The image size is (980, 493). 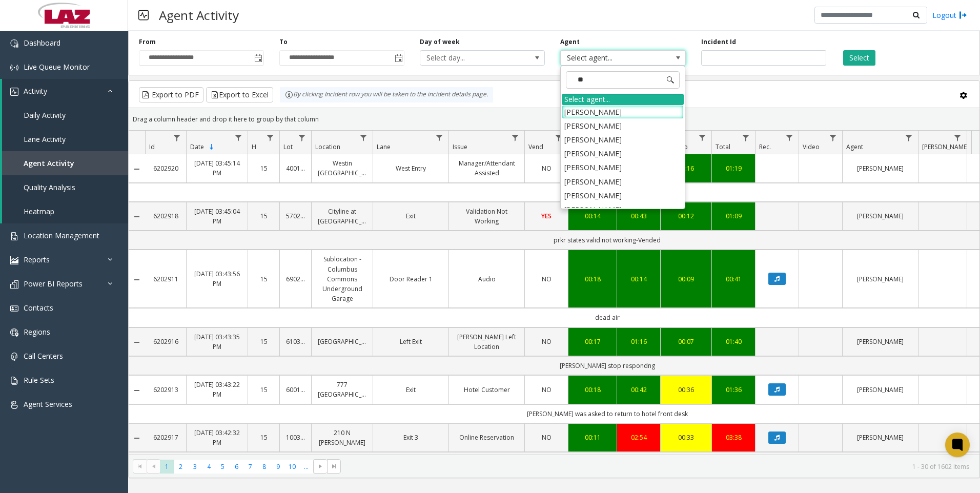 What do you see at coordinates (733, 278) in the screenshot?
I see `a: 00:41` at bounding box center [733, 278].